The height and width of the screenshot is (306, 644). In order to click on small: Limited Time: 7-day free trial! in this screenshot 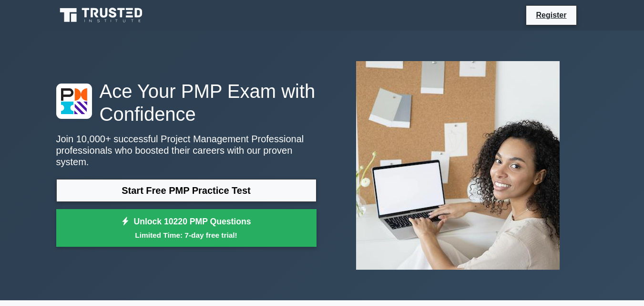, I will do `click(186, 235)`.